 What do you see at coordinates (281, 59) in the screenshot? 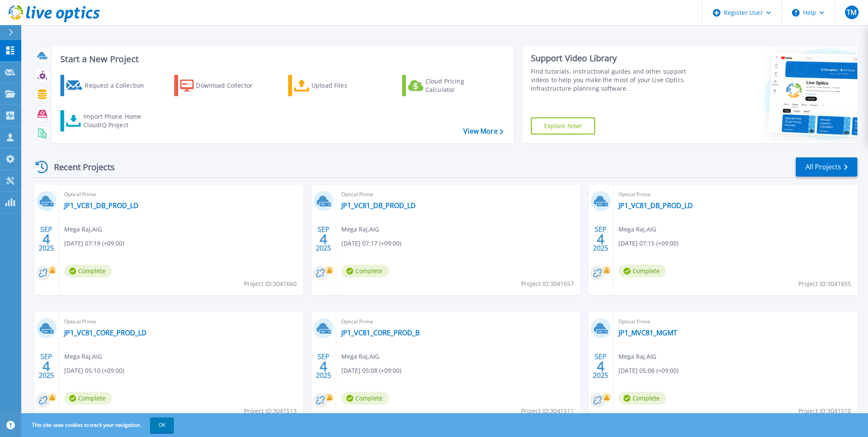
I see `h3: Start a New Project` at bounding box center [281, 59].